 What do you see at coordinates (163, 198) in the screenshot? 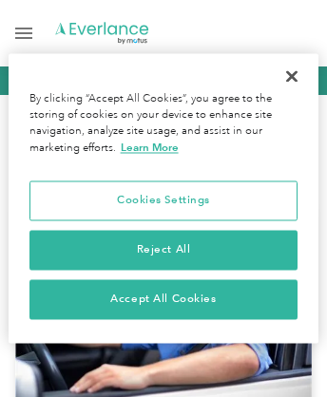
I see `div: Cookie banner` at bounding box center [163, 198].